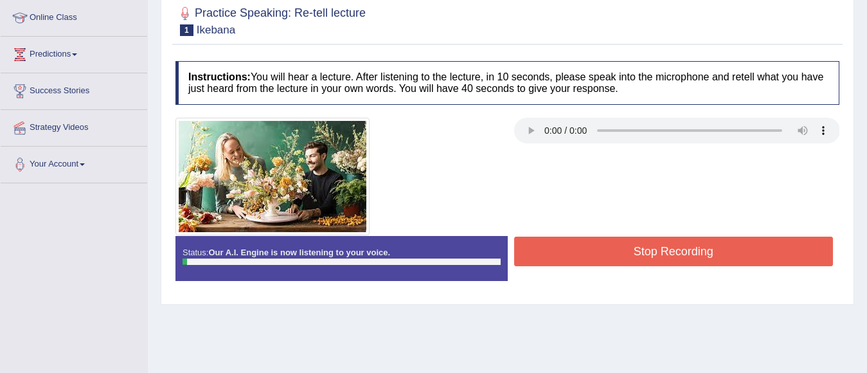 The image size is (867, 373). Describe the element at coordinates (341, 258) in the screenshot. I see `div: Status:` at that location.